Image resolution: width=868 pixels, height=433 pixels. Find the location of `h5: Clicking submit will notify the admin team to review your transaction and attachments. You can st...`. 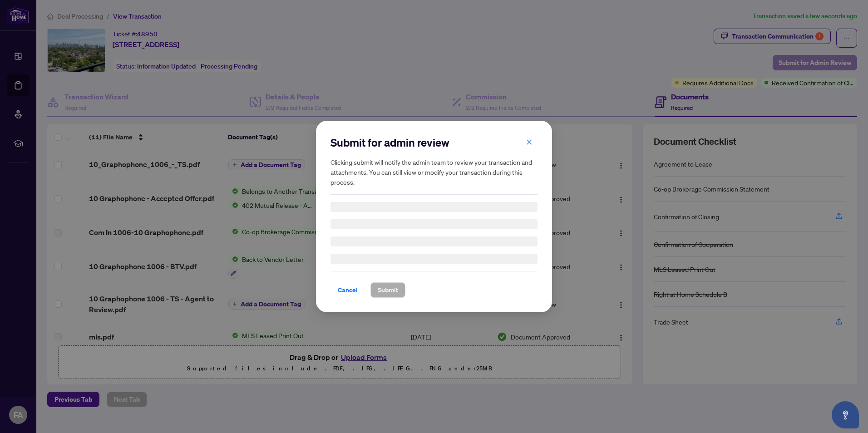

h5: Clicking submit will notify the admin team to review your transaction and attachments. You can st... is located at coordinates (434, 172).